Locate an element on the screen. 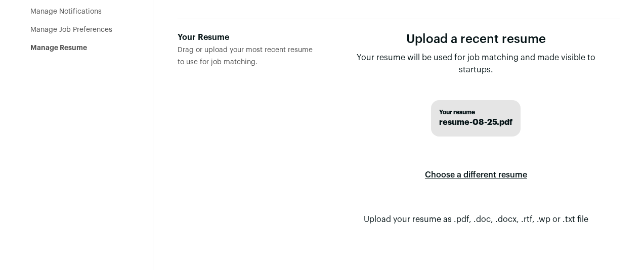 This screenshot has width=644, height=270. a: Manage Job Preferences is located at coordinates (71, 30).